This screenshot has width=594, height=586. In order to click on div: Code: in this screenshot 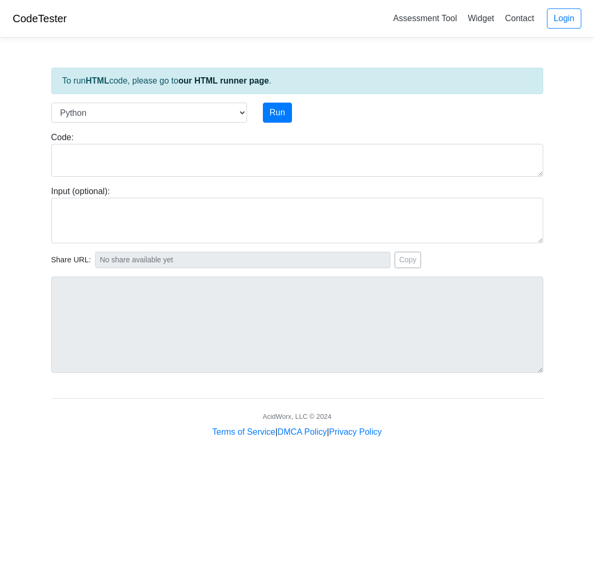, I will do `click(297, 154)`.